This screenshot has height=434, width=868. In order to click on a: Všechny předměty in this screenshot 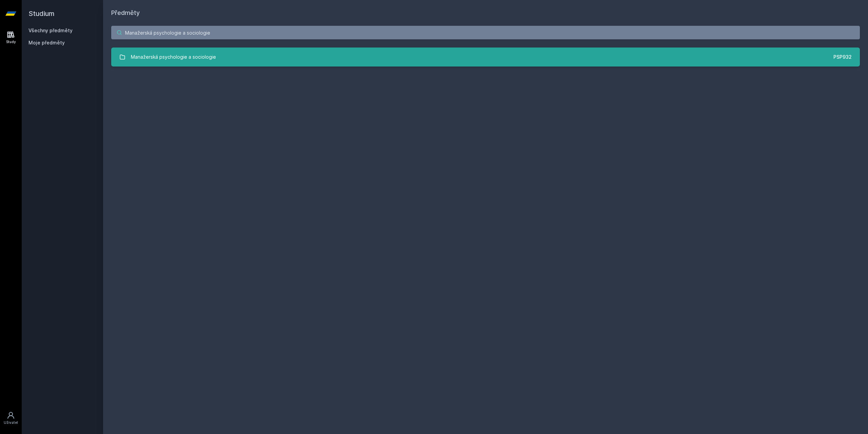, I will do `click(51, 30)`.